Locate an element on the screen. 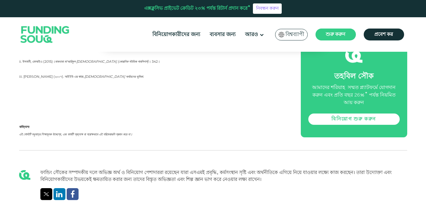  font: শুরু করুন is located at coordinates (336, 34).